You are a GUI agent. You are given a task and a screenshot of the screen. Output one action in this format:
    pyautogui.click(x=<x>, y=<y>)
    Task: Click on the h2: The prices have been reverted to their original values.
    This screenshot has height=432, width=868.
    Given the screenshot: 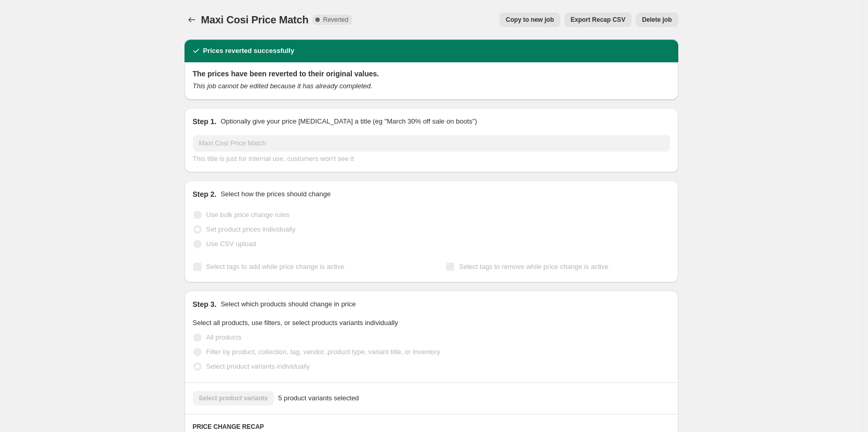 What is the action you would take?
    pyautogui.click(x=432, y=74)
    